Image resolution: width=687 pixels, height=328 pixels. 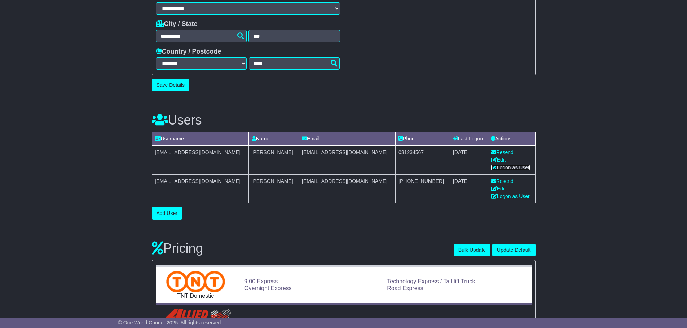 I want to click on td: Phone, so click(x=423, y=139).